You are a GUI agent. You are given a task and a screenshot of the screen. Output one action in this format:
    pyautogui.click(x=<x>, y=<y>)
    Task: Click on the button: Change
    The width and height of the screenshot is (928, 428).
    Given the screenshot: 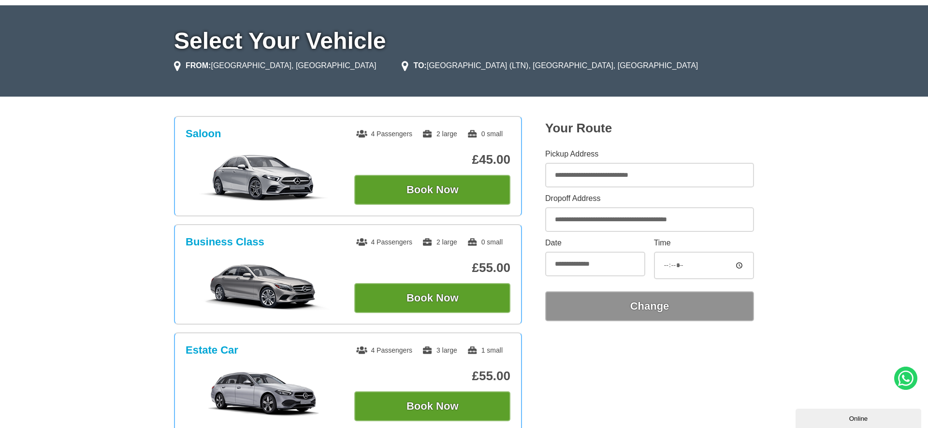 What is the action you would take?
    pyautogui.click(x=650, y=306)
    